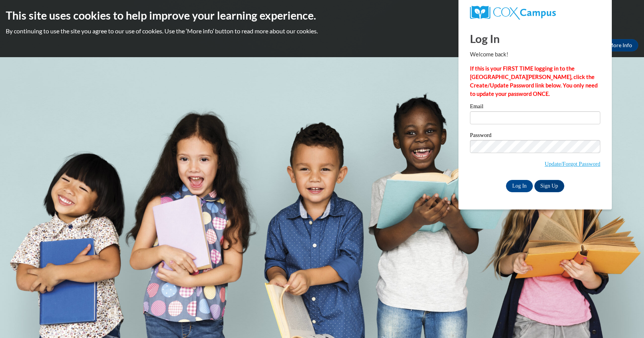  What do you see at coordinates (535, 55) in the screenshot?
I see `p: Welcome back!` at bounding box center [535, 55].